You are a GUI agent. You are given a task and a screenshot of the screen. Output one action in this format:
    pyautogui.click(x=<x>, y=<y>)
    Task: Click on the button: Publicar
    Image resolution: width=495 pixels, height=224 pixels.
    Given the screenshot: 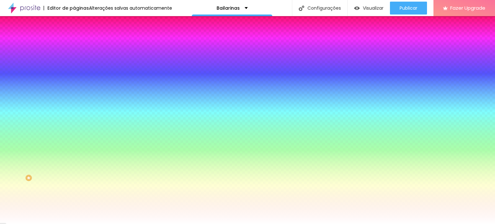 What is the action you would take?
    pyautogui.click(x=409, y=8)
    